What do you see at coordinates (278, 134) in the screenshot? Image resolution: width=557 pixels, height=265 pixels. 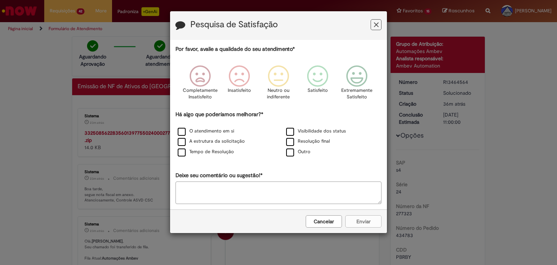 I see `div: Há algo que poderíamos melhorar?*` at bounding box center [278, 134].